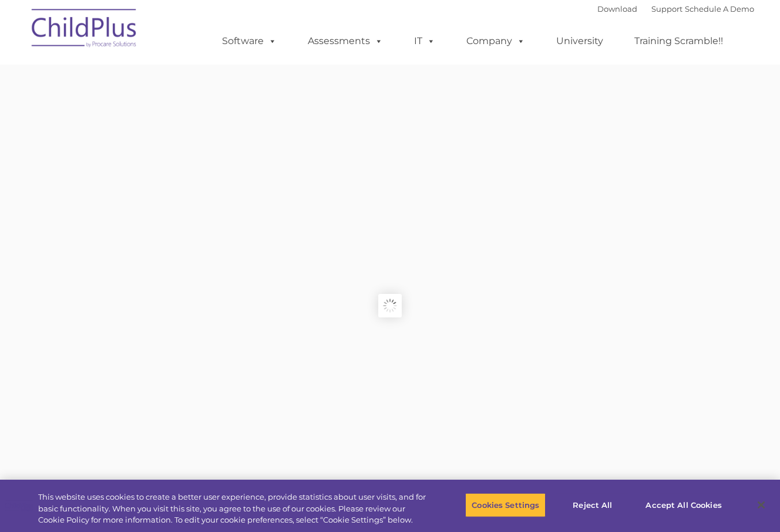 The image size is (780, 532). Describe the element at coordinates (592, 505) in the screenshot. I see `button: Reject All` at that location.